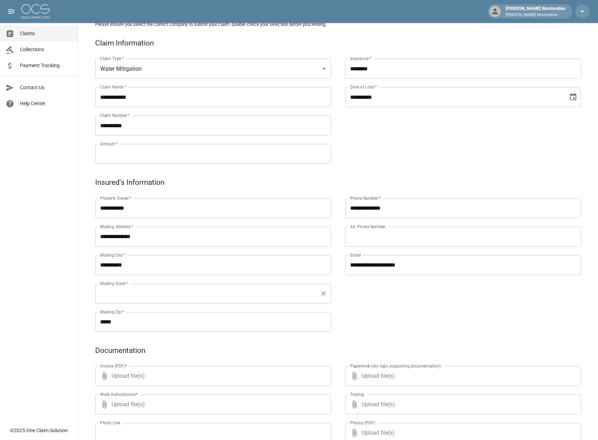  Describe the element at coordinates (46, 87) in the screenshot. I see `span: Contact Us` at that location.